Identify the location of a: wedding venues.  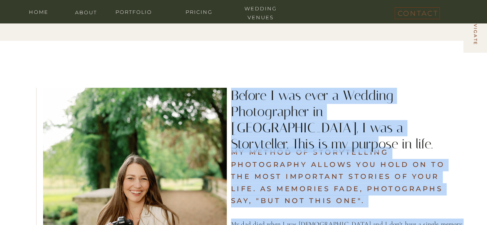
(261, 8).